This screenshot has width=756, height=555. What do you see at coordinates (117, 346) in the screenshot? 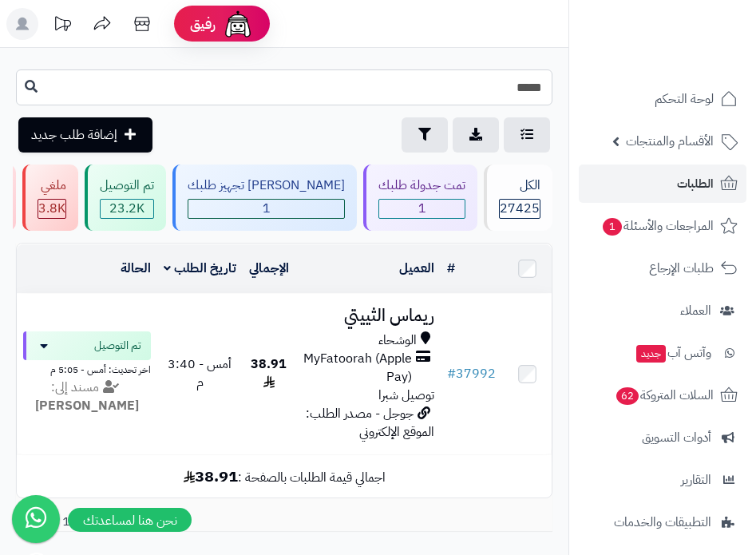
I see `span: تم التوصيل` at bounding box center [117, 346].